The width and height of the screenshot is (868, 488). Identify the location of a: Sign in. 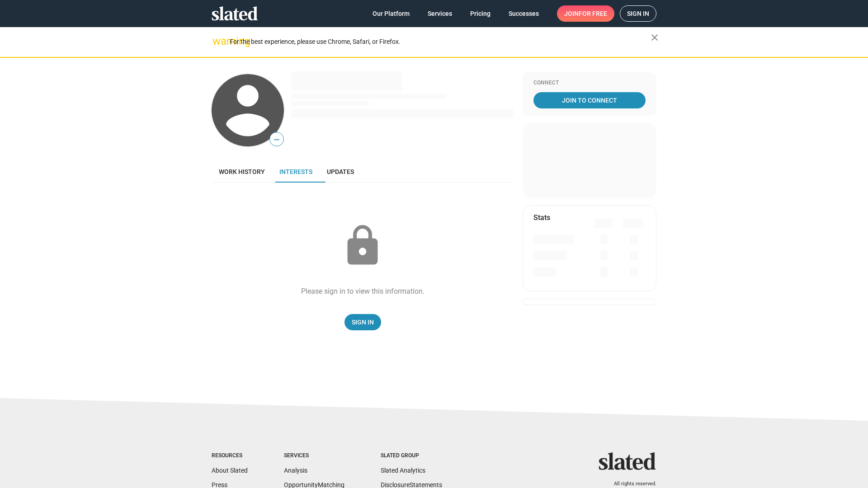
(638, 13).